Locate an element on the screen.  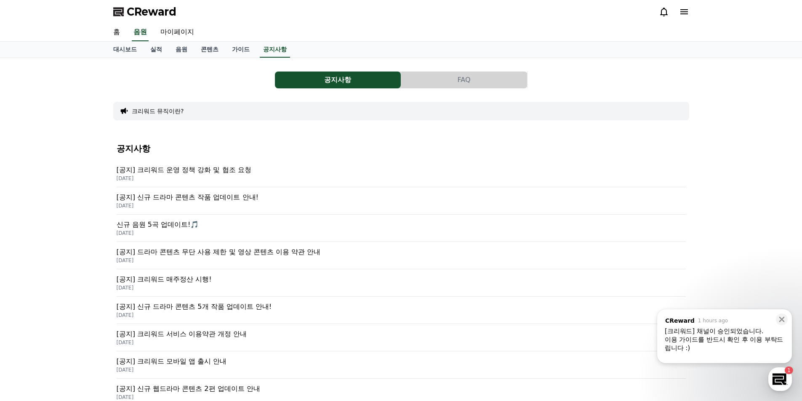
a: 대시보드 is located at coordinates (125, 50).